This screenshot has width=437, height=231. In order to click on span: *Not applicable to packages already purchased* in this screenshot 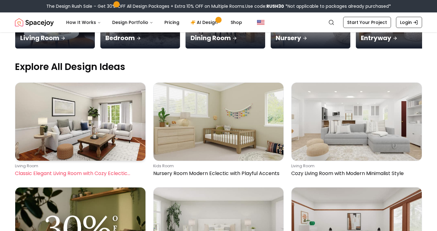, I will do `click(337, 6)`.